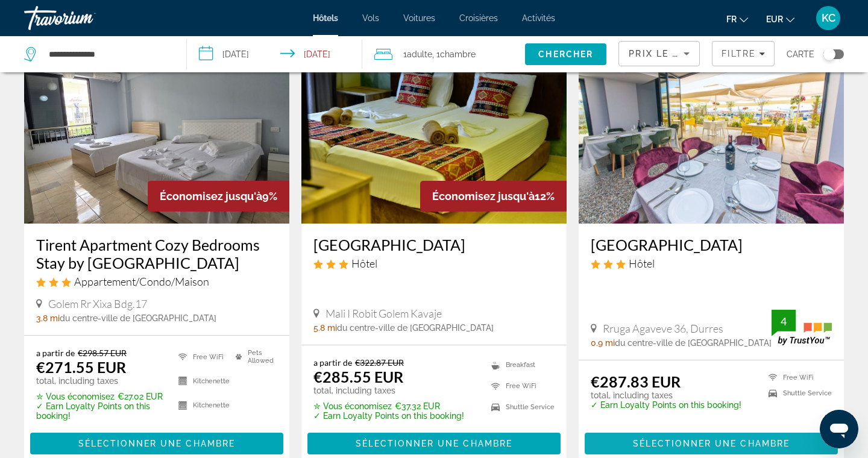 Image resolution: width=868 pixels, height=458 pixels. I want to click on span: Vols, so click(371, 18).